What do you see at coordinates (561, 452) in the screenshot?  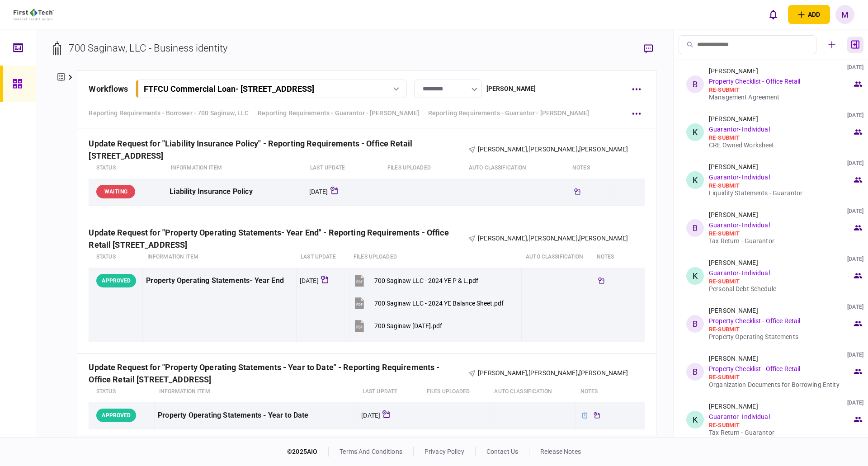 I see `a: release notes` at bounding box center [561, 452].